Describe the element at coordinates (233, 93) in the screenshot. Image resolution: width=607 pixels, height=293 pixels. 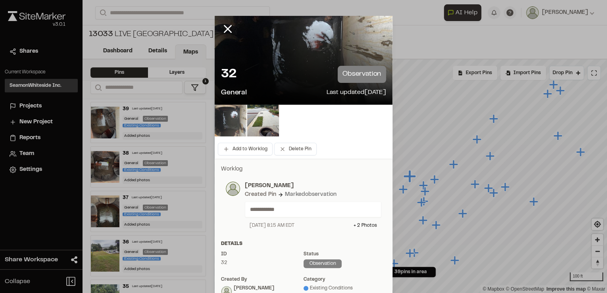
I see `p: General` at that location.